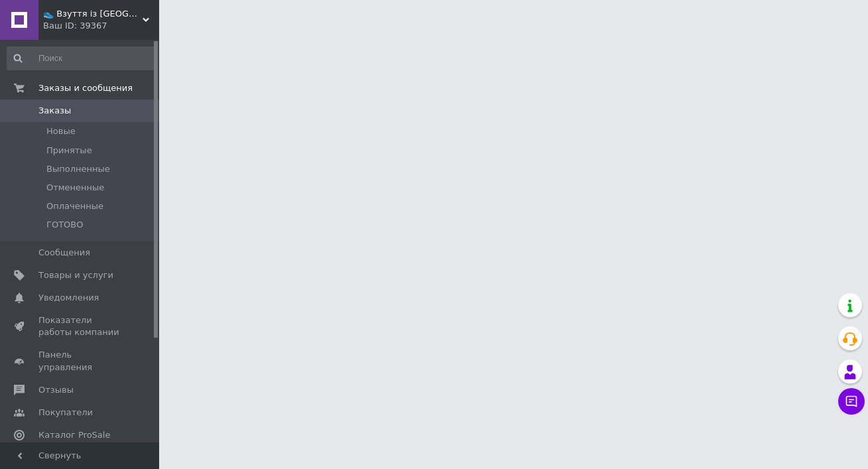  What do you see at coordinates (76, 275) in the screenshot?
I see `span: Товары и услуги` at bounding box center [76, 275].